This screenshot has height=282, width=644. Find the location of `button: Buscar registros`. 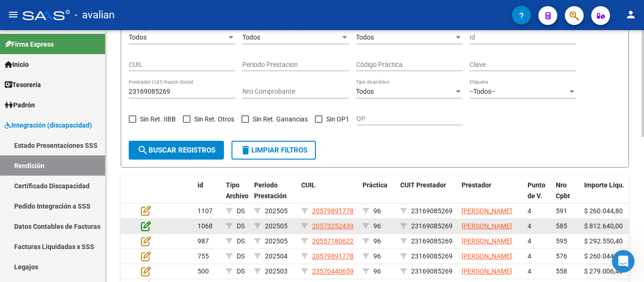

button: Buscar registros is located at coordinates (177, 150).